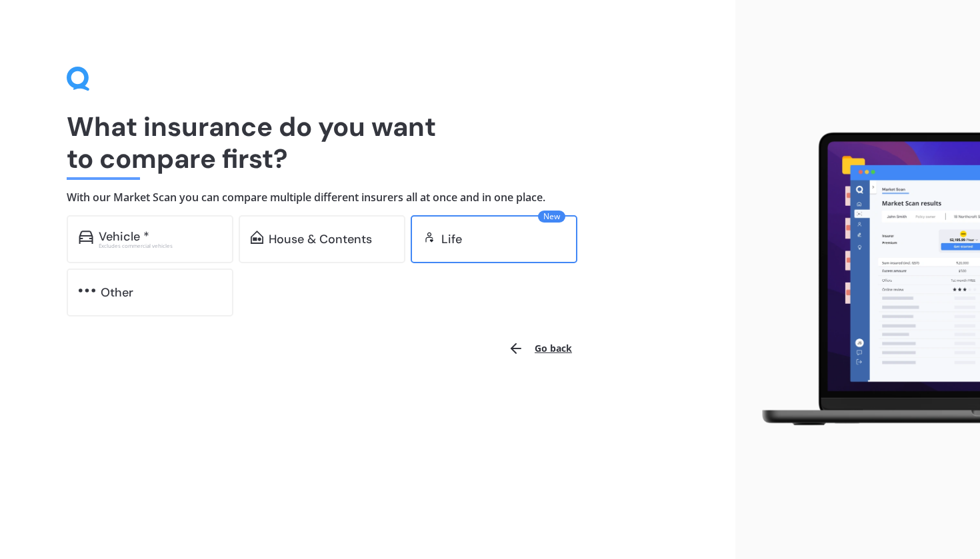  Describe the element at coordinates (551, 217) in the screenshot. I see `span: New` at that location.